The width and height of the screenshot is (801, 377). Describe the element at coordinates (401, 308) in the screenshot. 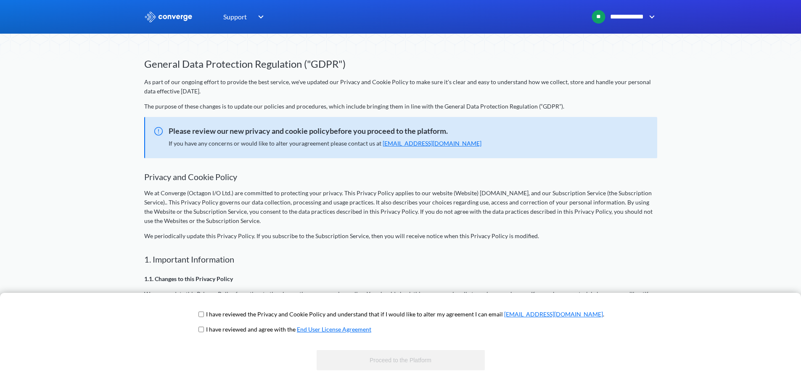

I see `p: We may update this Privacy Policy from time to time by posting a new version online. You should c...` at that location.